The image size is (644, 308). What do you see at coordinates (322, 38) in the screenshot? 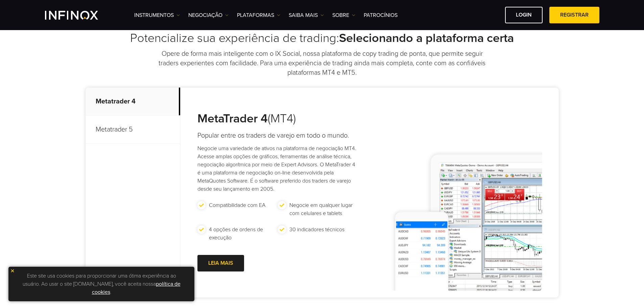
I see `h2: Potencialize sua experiência de trading:` at bounding box center [322, 38].